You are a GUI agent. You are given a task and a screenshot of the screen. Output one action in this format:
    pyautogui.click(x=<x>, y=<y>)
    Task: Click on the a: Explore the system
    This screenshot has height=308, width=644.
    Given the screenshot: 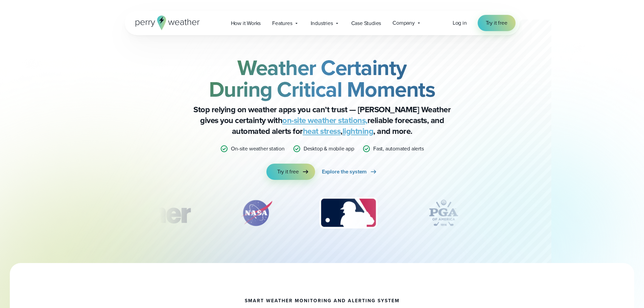 What is the action you would take?
    pyautogui.click(x=349, y=172)
    